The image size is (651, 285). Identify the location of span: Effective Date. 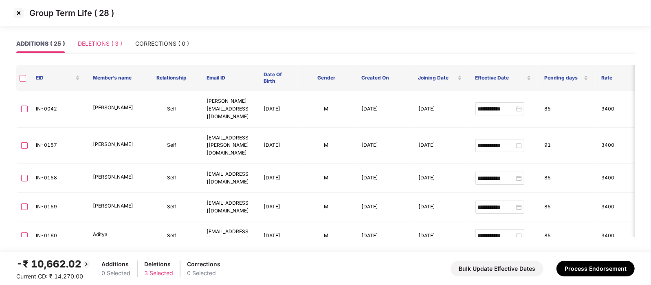
(500, 78).